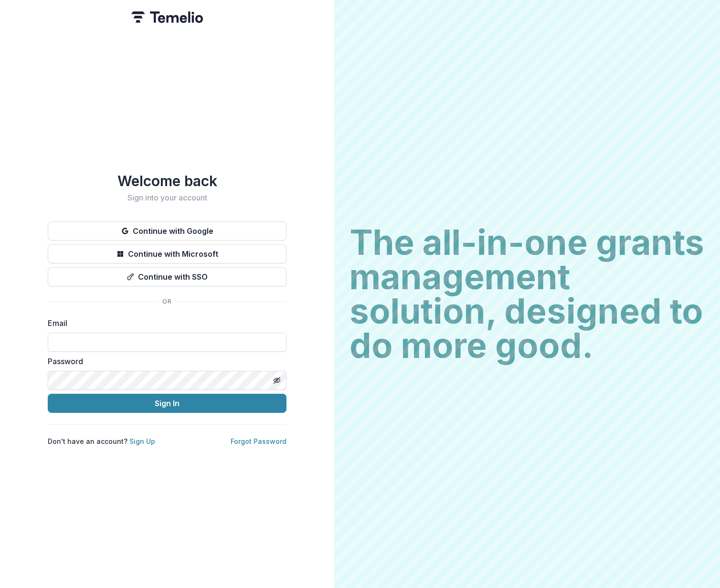 Image resolution: width=720 pixels, height=588 pixels. I want to click on button: Continue with Google, so click(167, 231).